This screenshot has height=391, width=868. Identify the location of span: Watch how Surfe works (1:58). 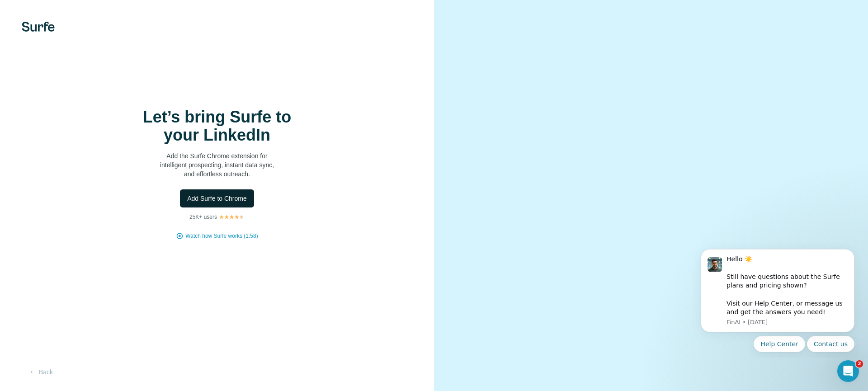
(221, 235).